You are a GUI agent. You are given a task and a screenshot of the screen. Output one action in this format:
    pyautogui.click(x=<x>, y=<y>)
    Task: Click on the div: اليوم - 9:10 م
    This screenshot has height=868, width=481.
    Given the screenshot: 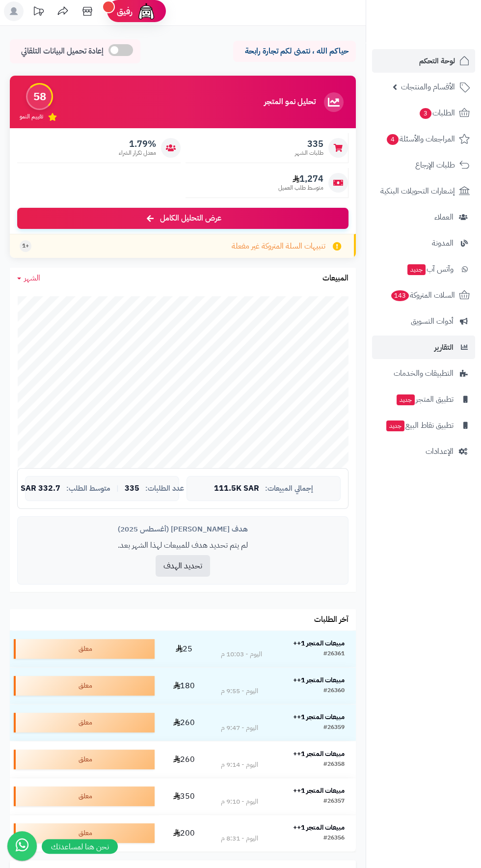 What is the action you would take?
    pyautogui.click(x=240, y=801)
    